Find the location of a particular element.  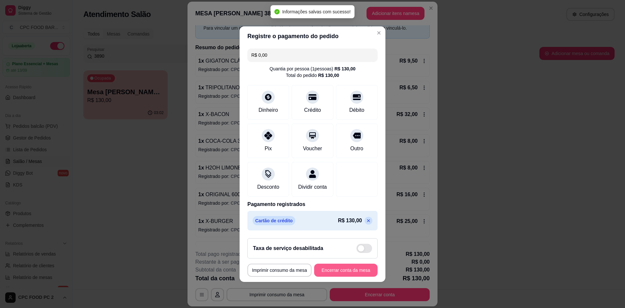

span: check-circle is located at coordinates (277, 12).